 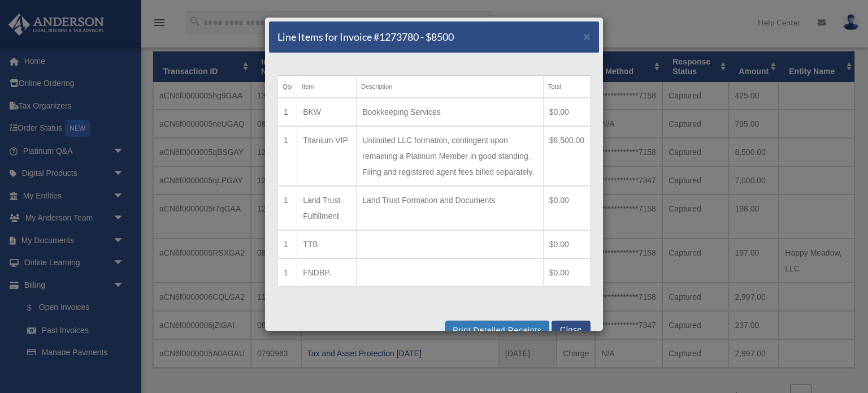 What do you see at coordinates (327, 156) in the screenshot?
I see `td: Titanium VIP` at bounding box center [327, 156].